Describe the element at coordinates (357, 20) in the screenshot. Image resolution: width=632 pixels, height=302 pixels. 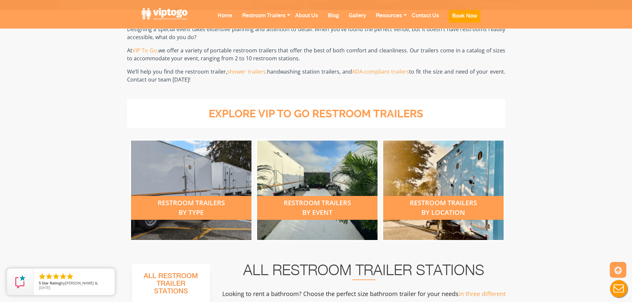
I see `a: Gallery` at that location.